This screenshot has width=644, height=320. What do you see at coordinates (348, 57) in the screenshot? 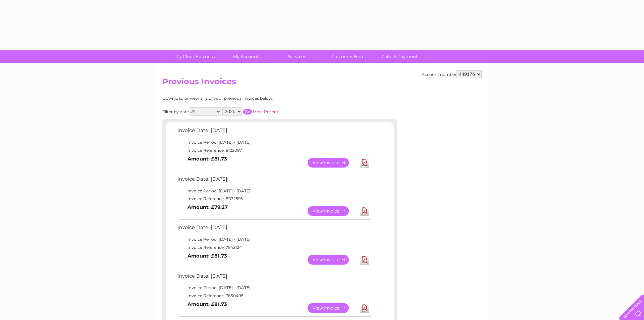
I see `a: Customer Help` at bounding box center [348, 57].